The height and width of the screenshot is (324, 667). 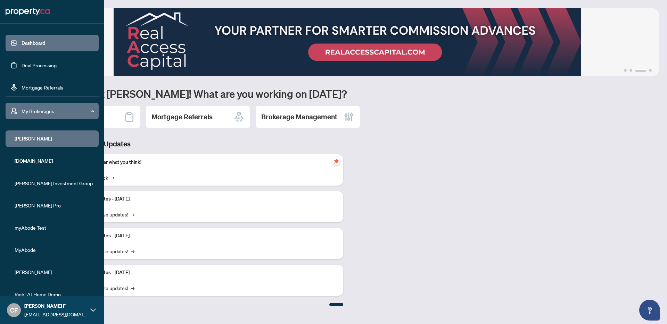 I want to click on h3: Brokerage & Industry Updates, so click(x=190, y=144).